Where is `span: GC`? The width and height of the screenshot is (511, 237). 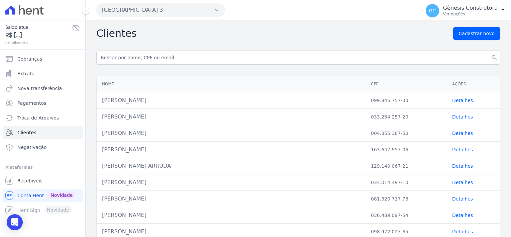 span: GC is located at coordinates (432, 11).